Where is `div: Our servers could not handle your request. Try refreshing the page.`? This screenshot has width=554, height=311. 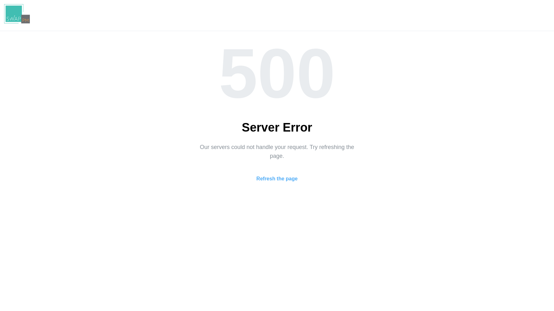 div: Our servers could not handle your request. Try refreshing the page. is located at coordinates (277, 152).